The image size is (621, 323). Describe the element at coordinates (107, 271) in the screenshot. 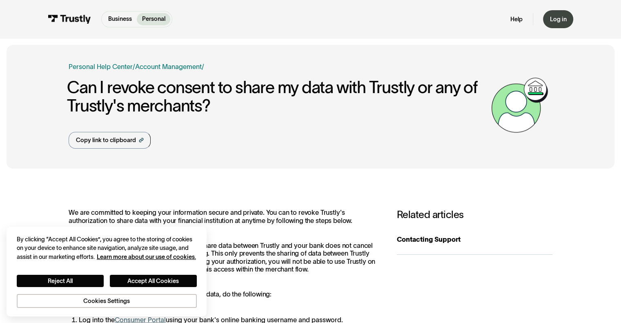

I see `div: Cookie banner` at that location.